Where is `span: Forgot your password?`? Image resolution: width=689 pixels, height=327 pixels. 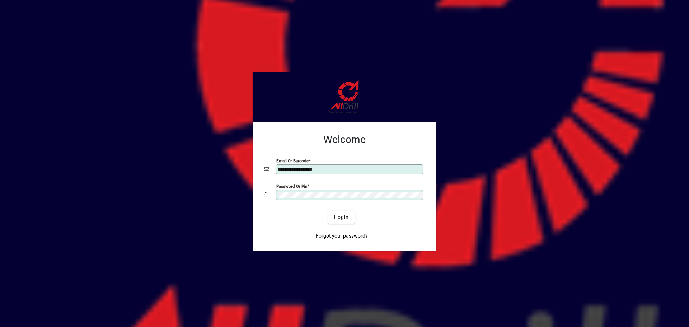 span: Forgot your password? is located at coordinates (342, 236).